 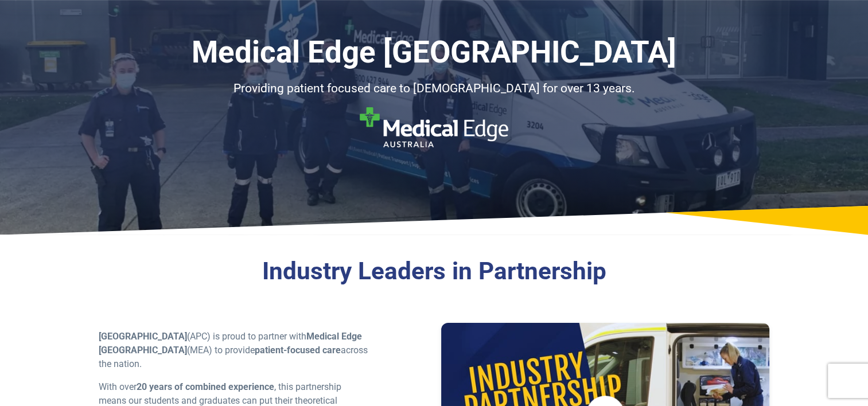 I want to click on img: MEA logo - Transparent (v2), so click(x=434, y=128).